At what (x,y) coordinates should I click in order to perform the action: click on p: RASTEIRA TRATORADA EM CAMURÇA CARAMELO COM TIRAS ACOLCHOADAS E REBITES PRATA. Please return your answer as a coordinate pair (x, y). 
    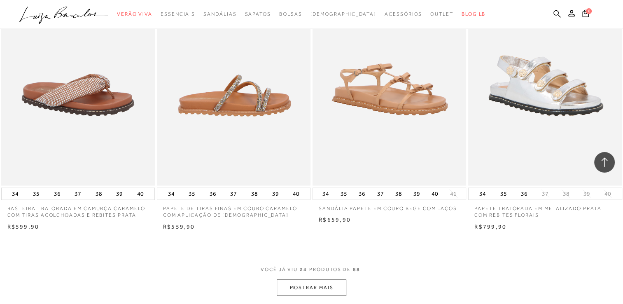
    Looking at the image, I should click on (78, 209).